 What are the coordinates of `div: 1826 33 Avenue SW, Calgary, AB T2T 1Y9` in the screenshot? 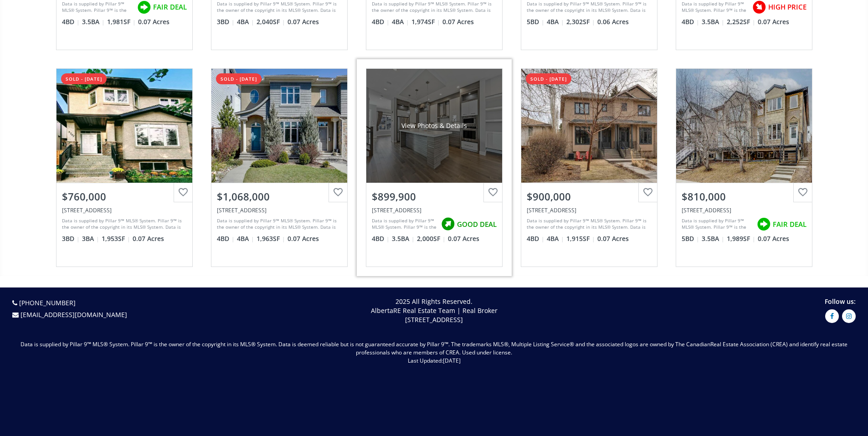 It's located at (434, 211).